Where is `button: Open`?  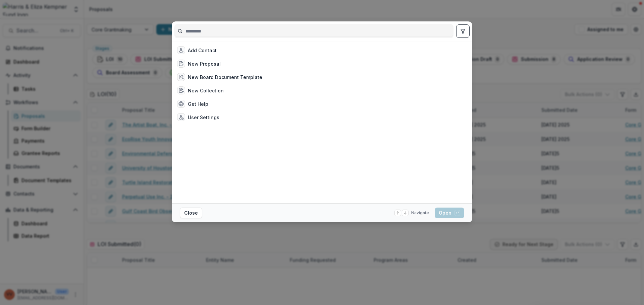
button: Open is located at coordinates (450, 213).